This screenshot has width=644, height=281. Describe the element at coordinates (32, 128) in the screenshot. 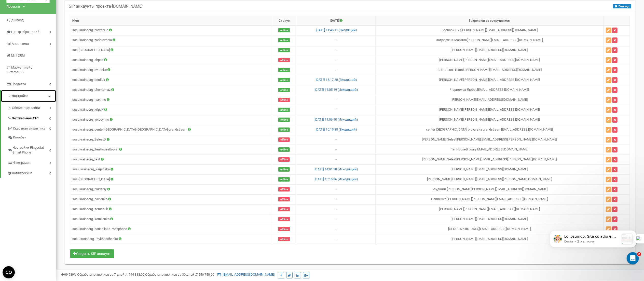

I see `a: Сквозная аналитика` at that location.